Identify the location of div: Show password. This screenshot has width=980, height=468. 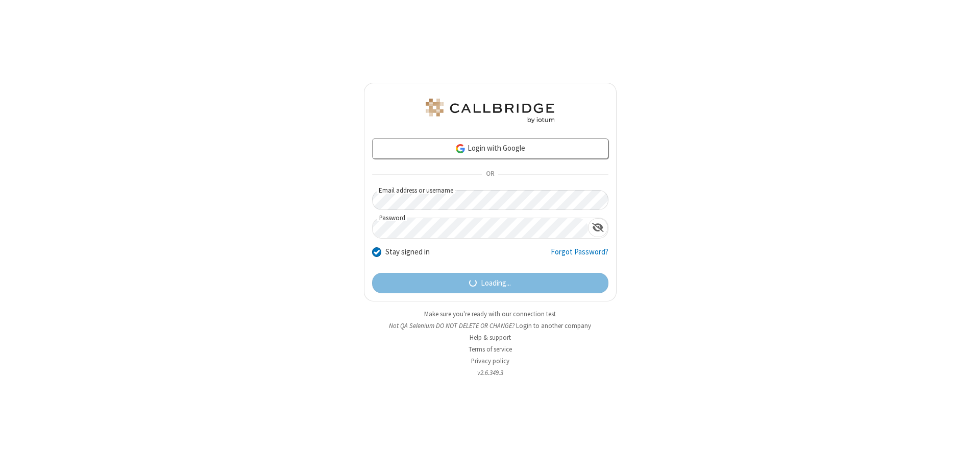
(598, 228).